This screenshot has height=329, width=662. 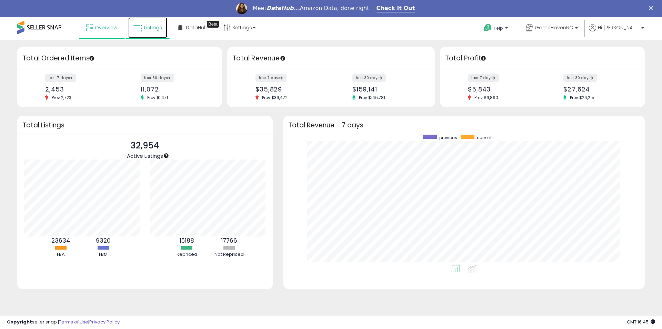 What do you see at coordinates (652, 8) in the screenshot?
I see `div: Close` at bounding box center [652, 8].